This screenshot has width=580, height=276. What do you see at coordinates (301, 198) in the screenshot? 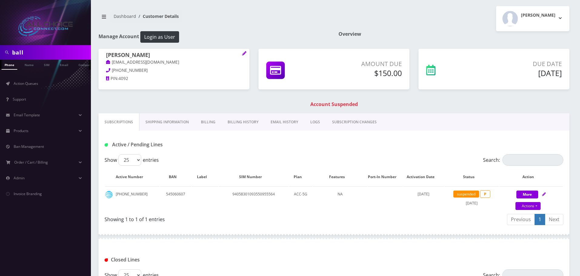
I see `td: ACC-5G` at bounding box center [301, 198].